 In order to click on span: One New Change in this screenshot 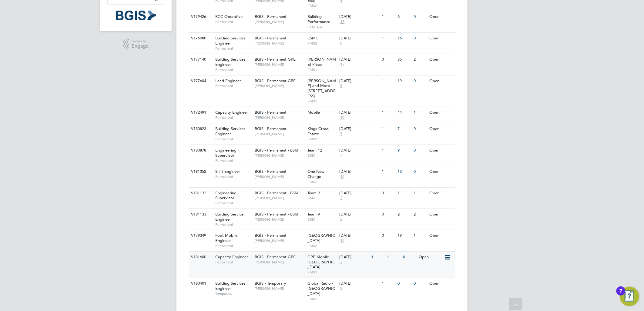, I will do `click(316, 174)`.